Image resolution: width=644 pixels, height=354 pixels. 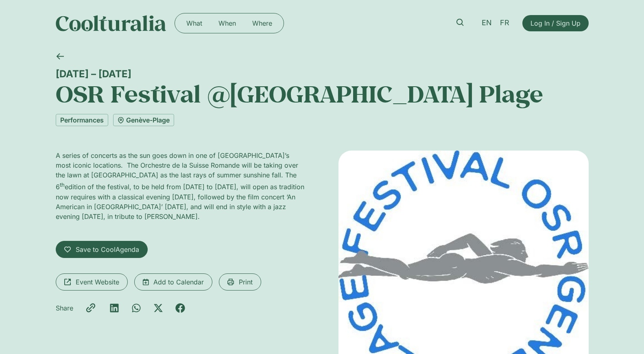 What do you see at coordinates (137, 308) in the screenshot?
I see `div: Share on whatsapp` at bounding box center [137, 308].